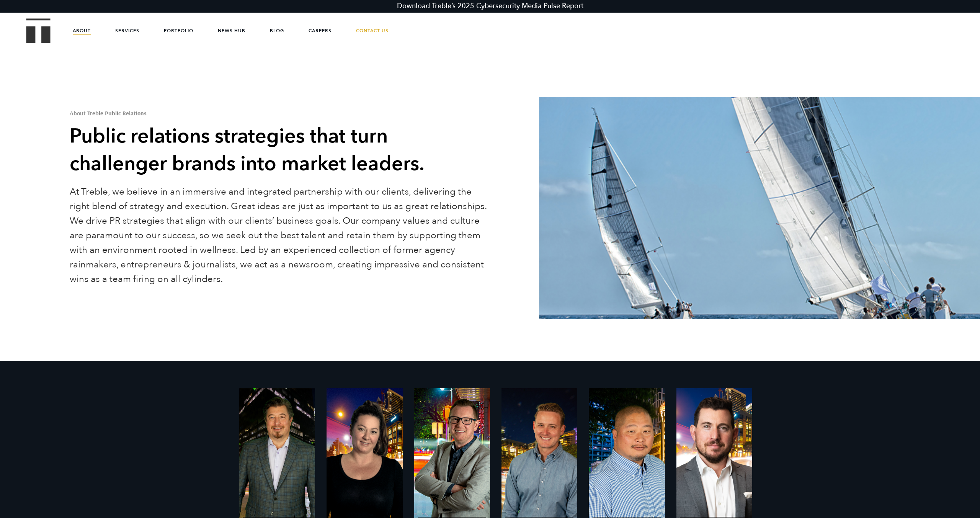 The height and width of the screenshot is (518, 980). Describe the element at coordinates (127, 31) in the screenshot. I see `a: Services` at that location.